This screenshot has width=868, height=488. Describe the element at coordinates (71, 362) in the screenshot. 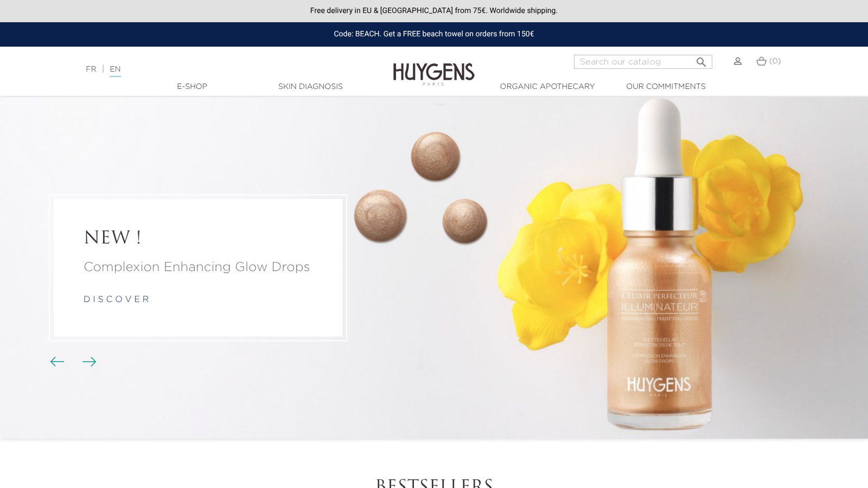

I see `div: Carousel buttons` at that location.